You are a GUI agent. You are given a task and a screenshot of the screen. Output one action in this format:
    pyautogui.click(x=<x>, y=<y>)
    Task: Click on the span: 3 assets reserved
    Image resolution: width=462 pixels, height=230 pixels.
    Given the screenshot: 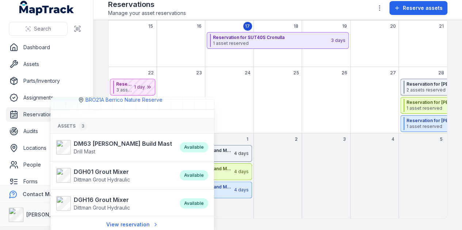 What is the action you would take?
    pyautogui.click(x=124, y=90)
    